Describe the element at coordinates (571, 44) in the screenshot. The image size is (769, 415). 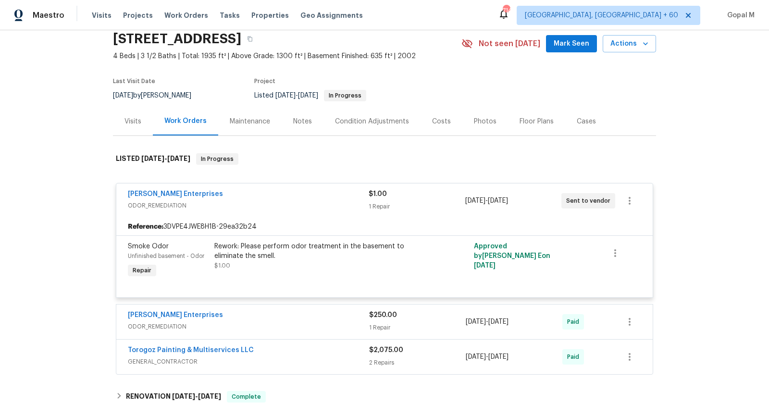
I see `button: Mark Seen` at that location.